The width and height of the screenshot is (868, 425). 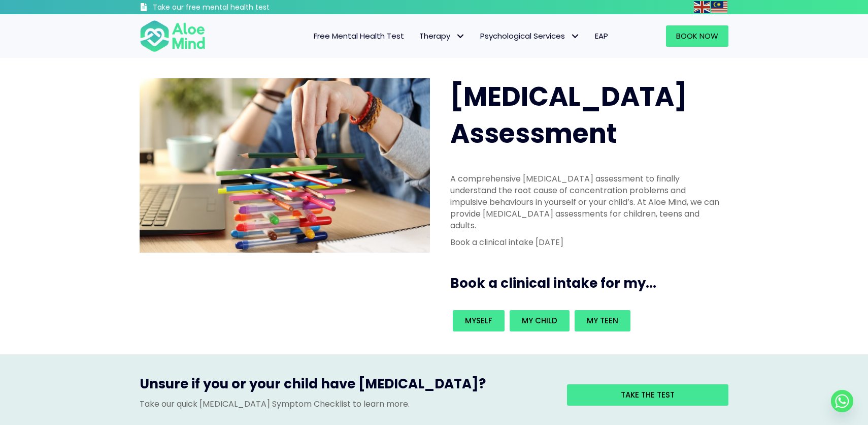 I want to click on img: ms, so click(x=719, y=7).